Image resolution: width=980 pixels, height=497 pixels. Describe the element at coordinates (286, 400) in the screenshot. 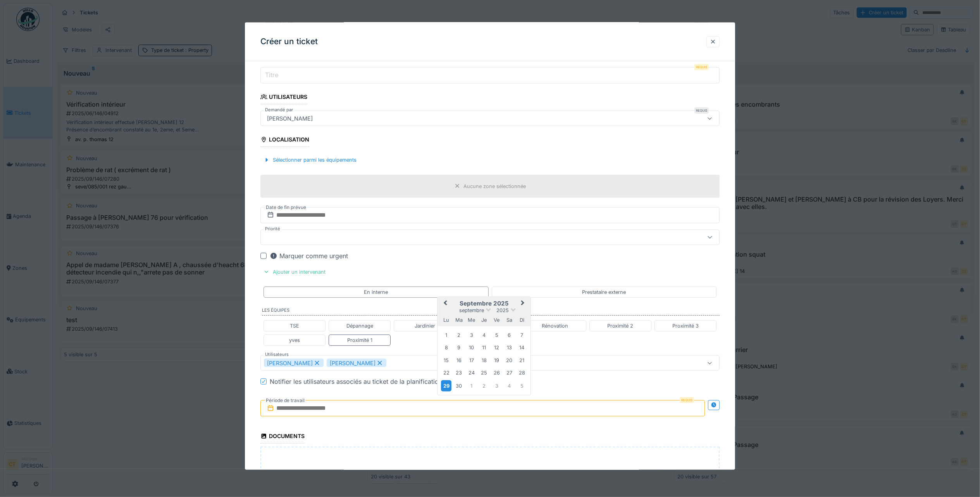

I see `label: Période de travail` at that location.